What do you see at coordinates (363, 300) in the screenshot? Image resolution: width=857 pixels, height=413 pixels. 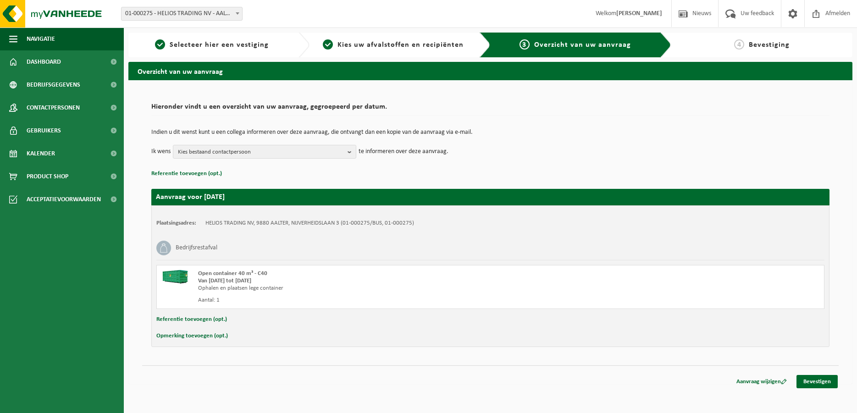 I see `div: Aantal: 1` at bounding box center [363, 300].